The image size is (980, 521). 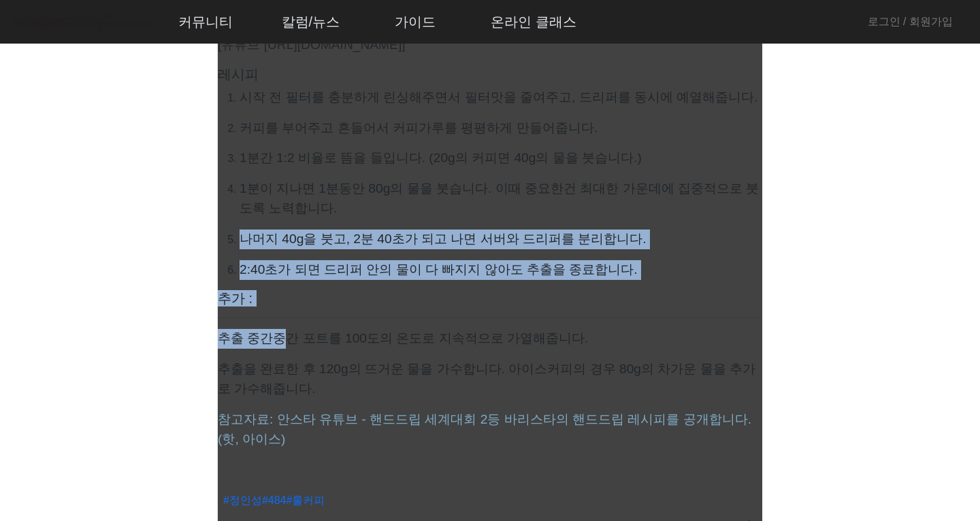 I want to click on p: 추출을 완료한 후 120g의 뜨거운 물을 가수합니다. 아이스커피의 경우 80g의 차가운 물을 추가로 가수해줍니다., so click(x=490, y=379).